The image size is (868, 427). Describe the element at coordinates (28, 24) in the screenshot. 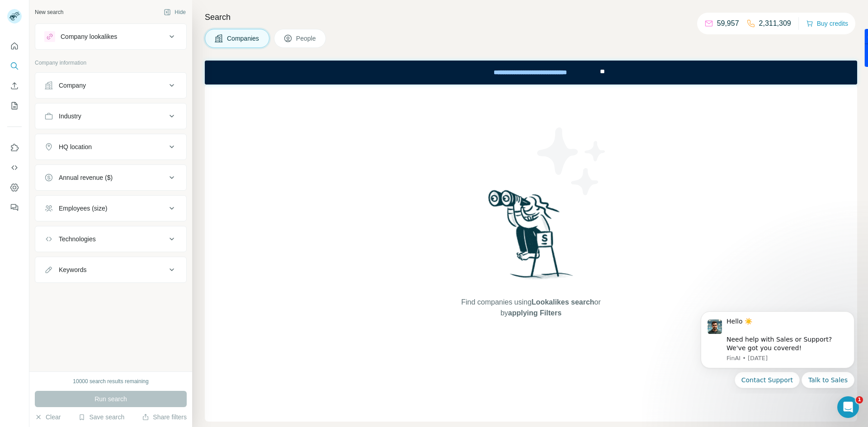

I see `img: Profile image for FinAI` at that location.